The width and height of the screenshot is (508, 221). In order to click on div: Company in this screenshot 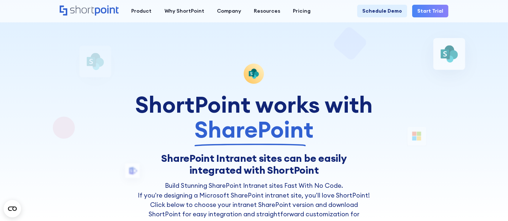, I will do `click(229, 11)`.